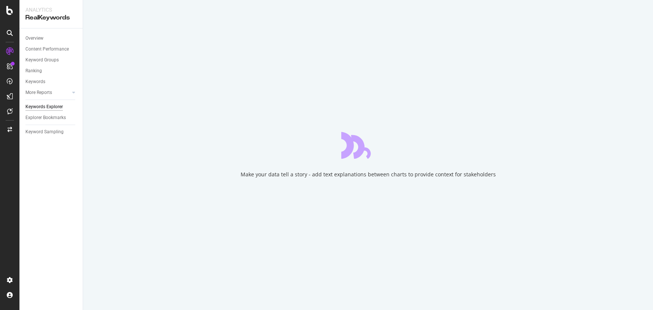  What do you see at coordinates (51, 107) in the screenshot?
I see `a: Keywords Explorer` at bounding box center [51, 107].